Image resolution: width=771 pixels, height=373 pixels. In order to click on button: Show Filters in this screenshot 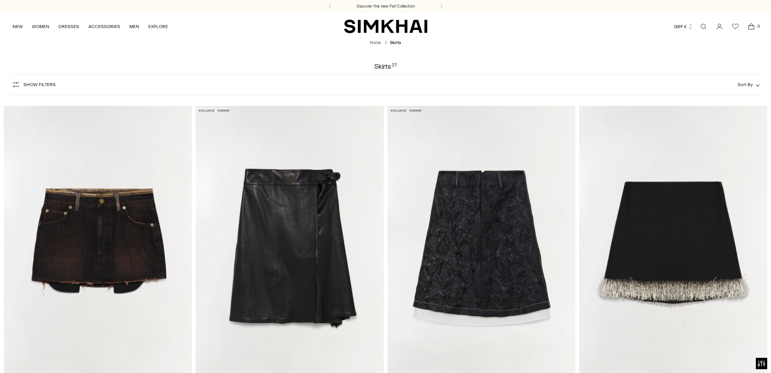, I will do `click(33, 85)`.